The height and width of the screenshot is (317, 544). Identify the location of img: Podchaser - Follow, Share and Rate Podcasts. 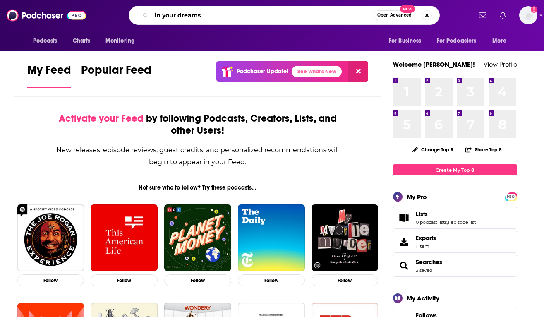
(46, 15).